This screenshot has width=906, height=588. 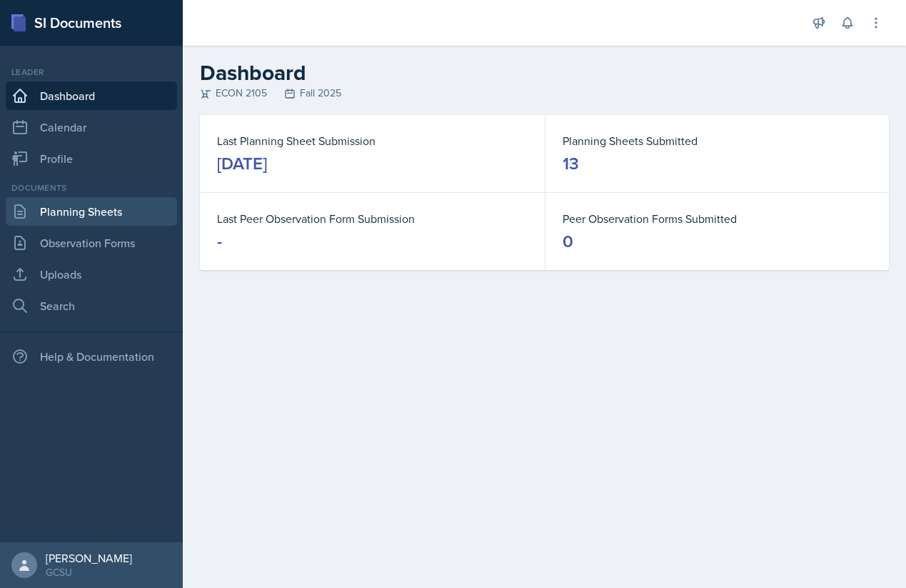 What do you see at coordinates (718, 219) in the screenshot?
I see `dt: Peer Observation Forms Submitted` at bounding box center [718, 219].